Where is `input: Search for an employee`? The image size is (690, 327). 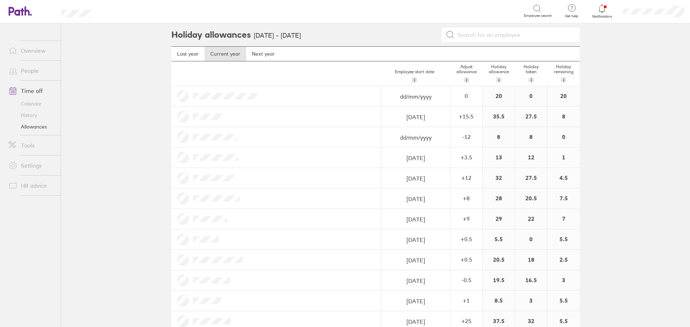 input: Search for an employee is located at coordinates (515, 35).